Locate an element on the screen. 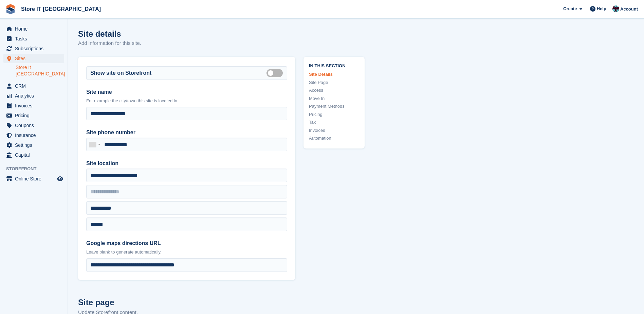 This screenshot has width=644, height=314. p: For example the city/town this site is located in. is located at coordinates (187, 101).